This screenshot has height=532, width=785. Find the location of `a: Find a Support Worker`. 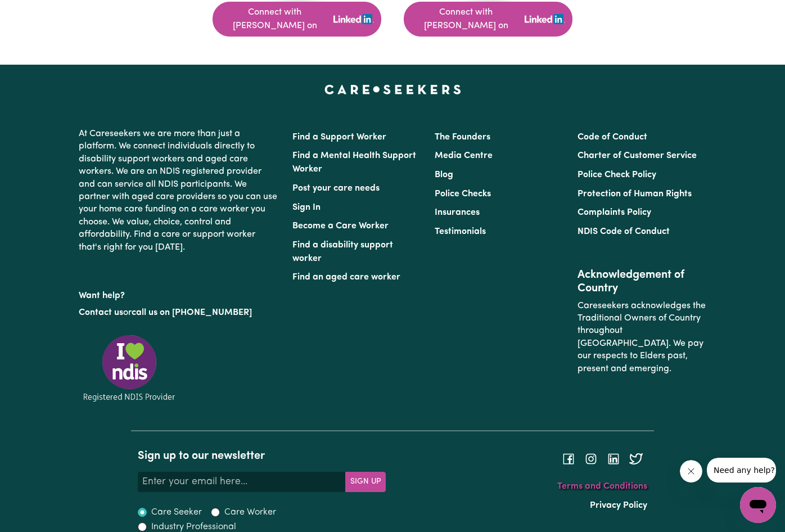

a: Find a Support Worker is located at coordinates (339, 137).